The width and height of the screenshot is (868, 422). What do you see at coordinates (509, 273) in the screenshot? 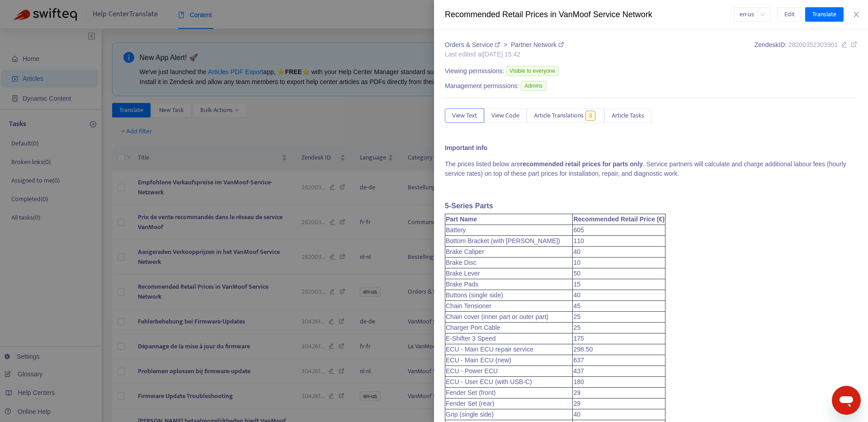
I see `td: Brake Lever` at bounding box center [509, 273].